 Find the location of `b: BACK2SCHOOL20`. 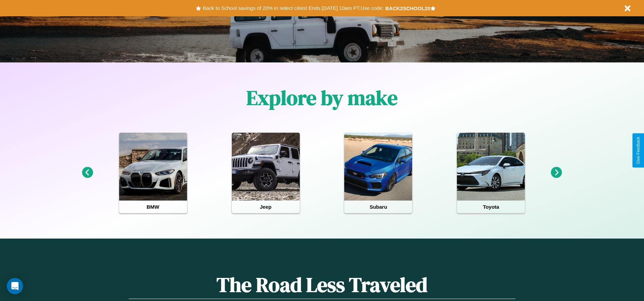

b: BACK2SCHOOL20 is located at coordinates (408, 8).